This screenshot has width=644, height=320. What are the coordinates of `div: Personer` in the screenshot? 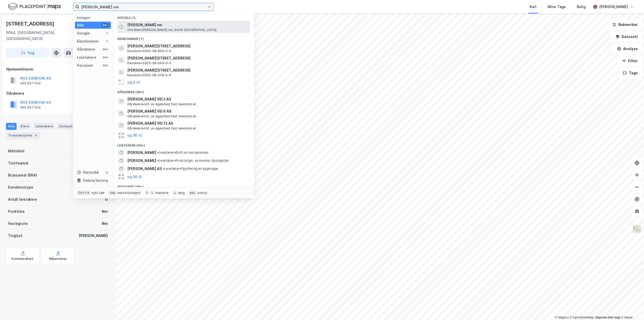 It's located at (85, 65).